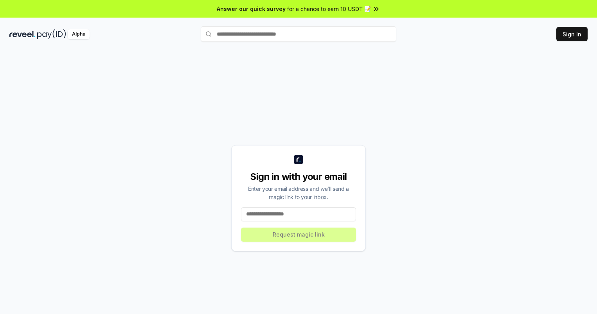  I want to click on img: reveel_dark, so click(22, 34).